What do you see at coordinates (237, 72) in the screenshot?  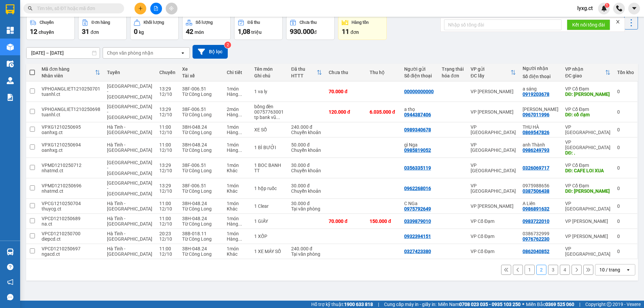 I see `div: Chi tiết` at bounding box center [237, 72].